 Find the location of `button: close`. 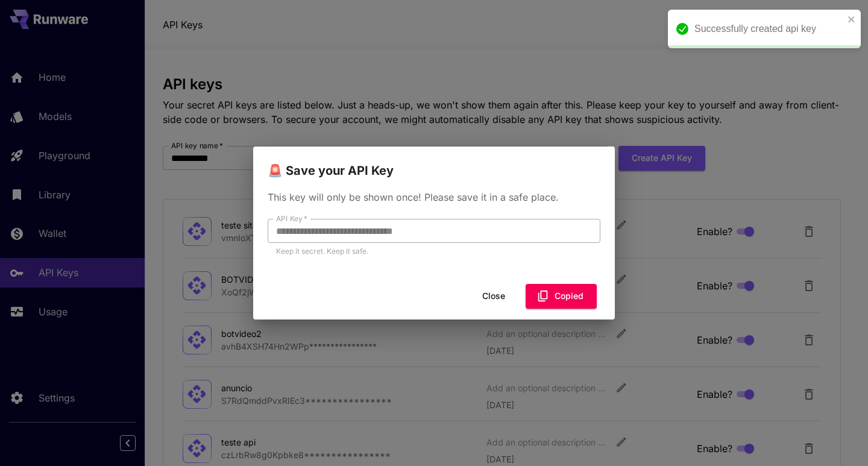

button: close is located at coordinates (852, 20).